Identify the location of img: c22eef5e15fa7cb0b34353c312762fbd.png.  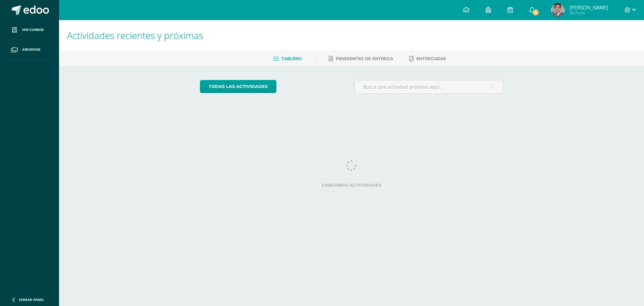
(558, 10).